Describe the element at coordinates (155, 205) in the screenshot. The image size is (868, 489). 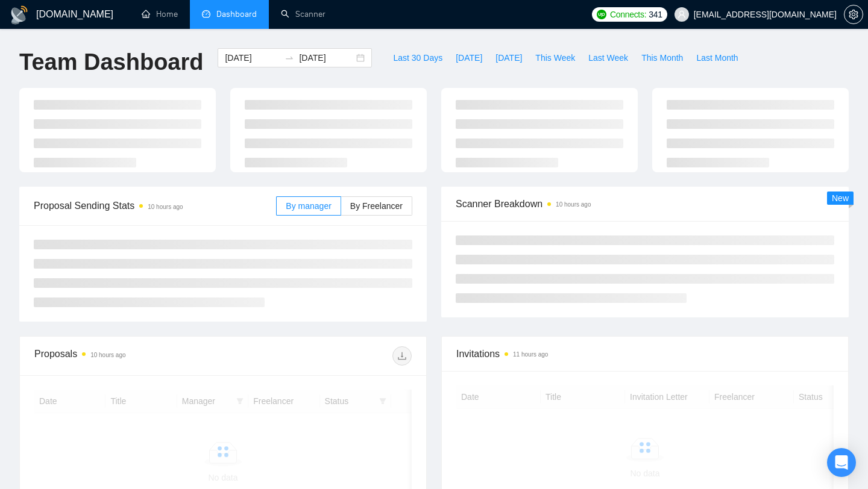
I see `span: Proposal Sending Stats` at that location.